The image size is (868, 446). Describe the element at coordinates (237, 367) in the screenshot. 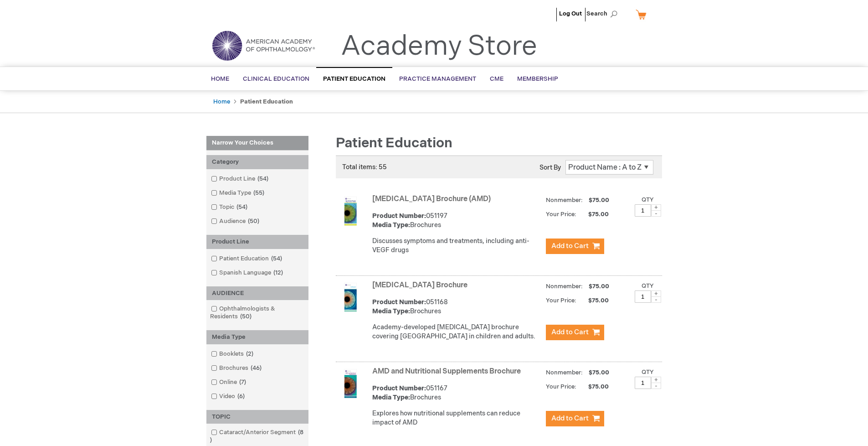

I see `a: Brochures46` at that location.